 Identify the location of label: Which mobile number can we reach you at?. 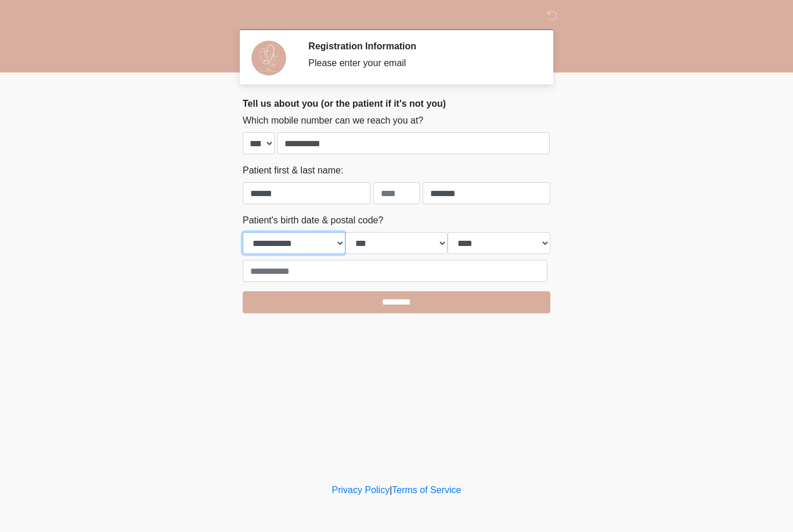
(333, 121).